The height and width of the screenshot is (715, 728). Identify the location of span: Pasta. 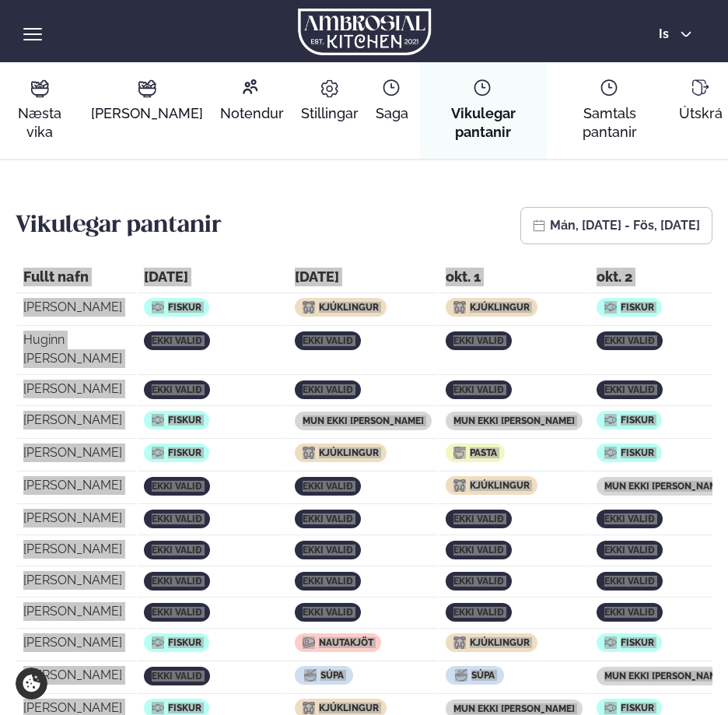
(483, 453).